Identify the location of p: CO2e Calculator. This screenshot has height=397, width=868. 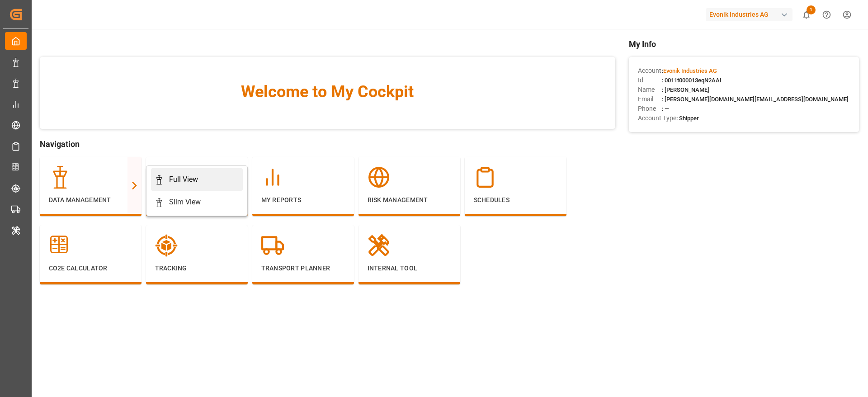
(91, 269).